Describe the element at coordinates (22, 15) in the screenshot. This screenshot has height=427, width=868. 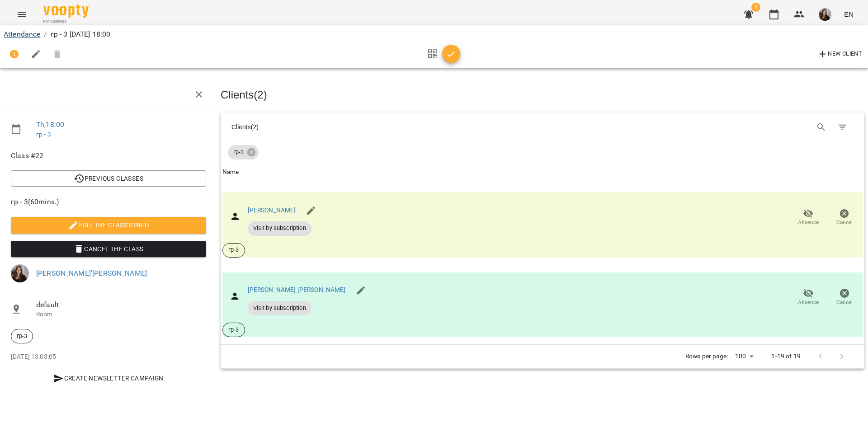
I see `button: Menu` at that location.